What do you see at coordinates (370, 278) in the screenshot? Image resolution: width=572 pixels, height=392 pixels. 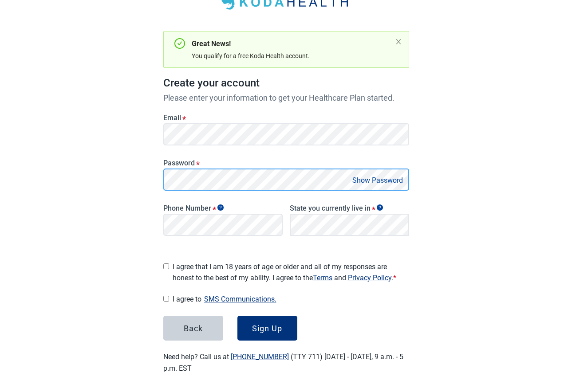 I see `a: Read our Privacy Policy` at bounding box center [370, 278].